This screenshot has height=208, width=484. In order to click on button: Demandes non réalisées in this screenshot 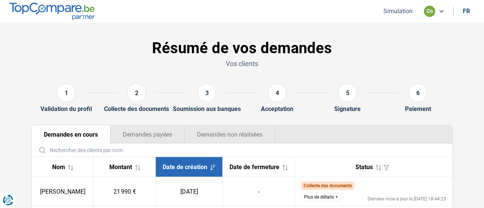, I will do `click(230, 135)`.